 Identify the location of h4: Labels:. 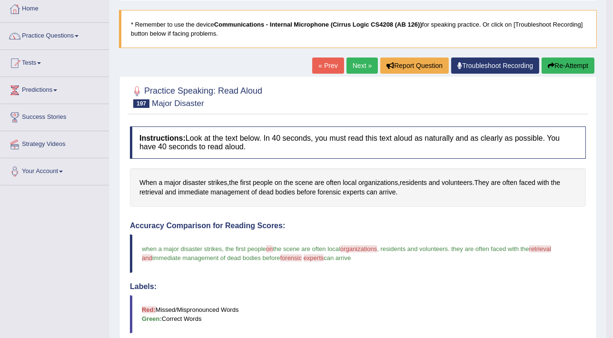
(358, 287).